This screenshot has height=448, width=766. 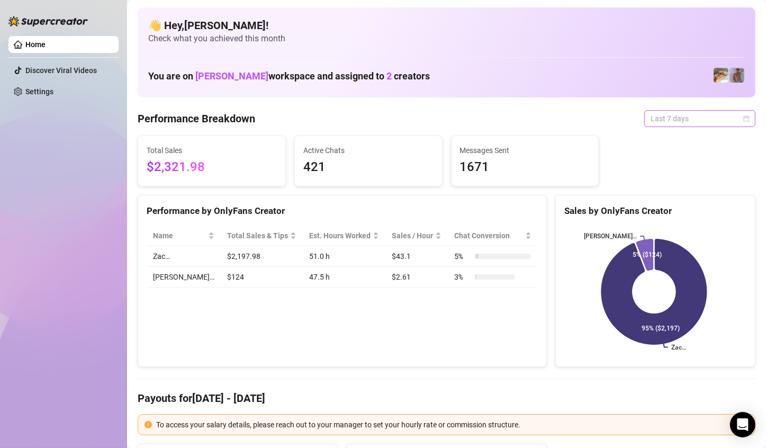 What do you see at coordinates (525, 167) in the screenshot?
I see `span: 1671` at bounding box center [525, 167].